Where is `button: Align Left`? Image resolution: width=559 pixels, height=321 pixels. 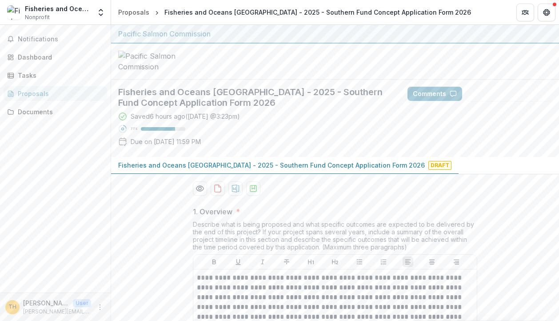 button: Align Left is located at coordinates (408, 262).